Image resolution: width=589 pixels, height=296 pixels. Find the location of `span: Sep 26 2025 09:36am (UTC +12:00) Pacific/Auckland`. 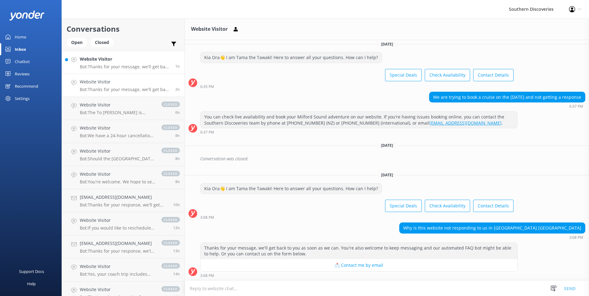

span: Sep 26 2025 09:36am (UTC +12:00) Pacific/Auckland is located at coordinates (177, 136).